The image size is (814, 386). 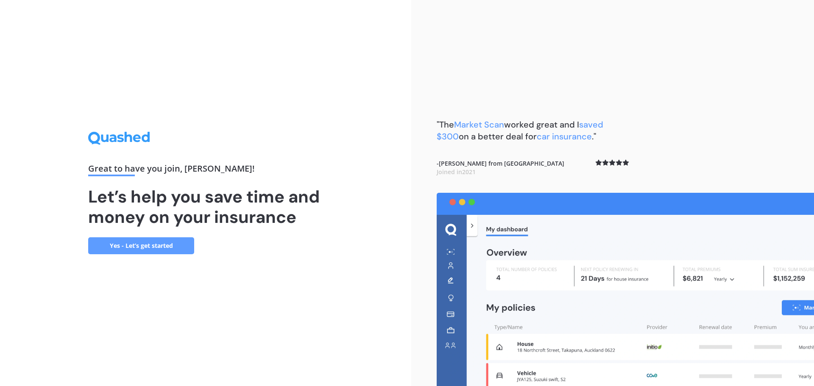 I want to click on span: Market Scan, so click(x=479, y=125).